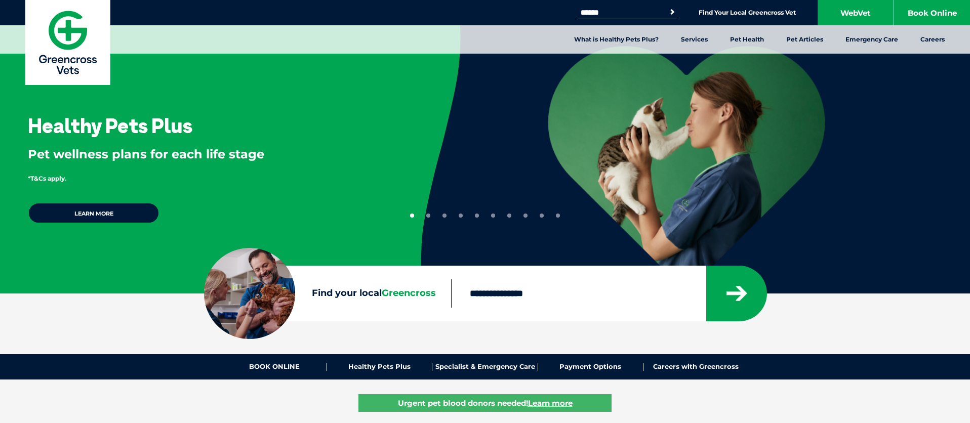 The width and height of the screenshot is (970, 423). What do you see at coordinates (694, 39) in the screenshot?
I see `a: Services` at bounding box center [694, 39].